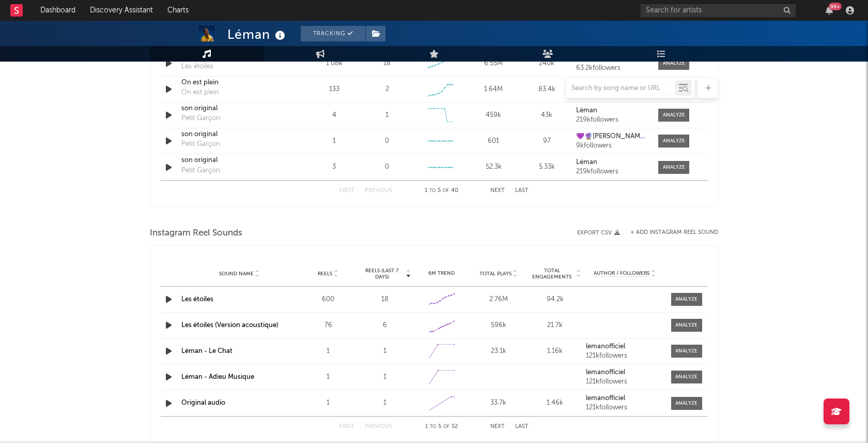  Describe the element at coordinates (217, 377) in the screenshot. I see `a: Léman - Adieu Musique` at that location.